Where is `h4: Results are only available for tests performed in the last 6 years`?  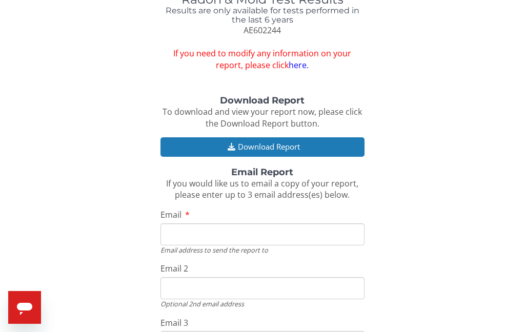
h4: Results are only available for tests performed in the last 6 years is located at coordinates (263, 15).